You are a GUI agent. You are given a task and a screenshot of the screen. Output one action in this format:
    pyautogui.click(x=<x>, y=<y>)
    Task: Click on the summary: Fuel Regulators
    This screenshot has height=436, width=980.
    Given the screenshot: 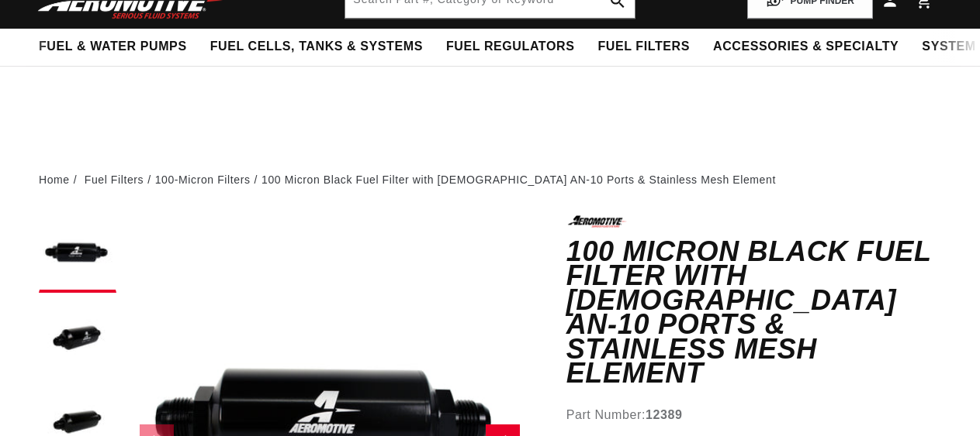 What is the action you would take?
    pyautogui.click(x=510, y=47)
    